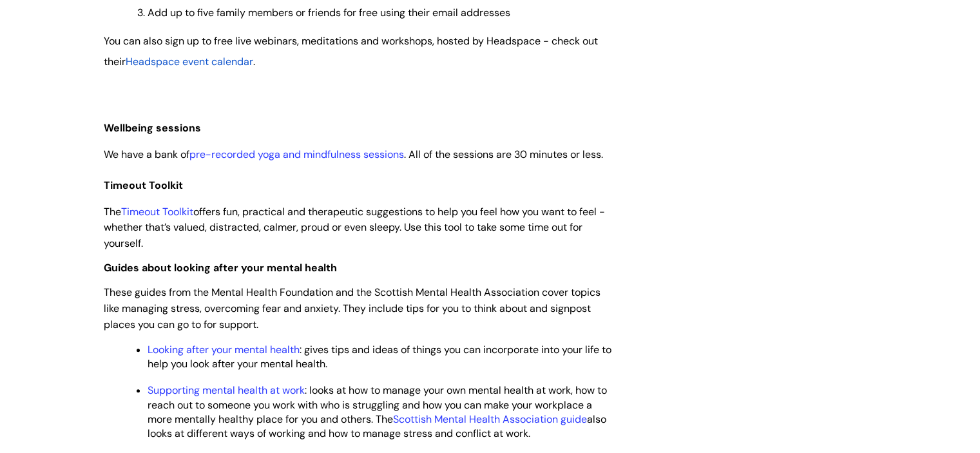 The image size is (980, 453). I want to click on span: Headspace event calendar, so click(189, 61).